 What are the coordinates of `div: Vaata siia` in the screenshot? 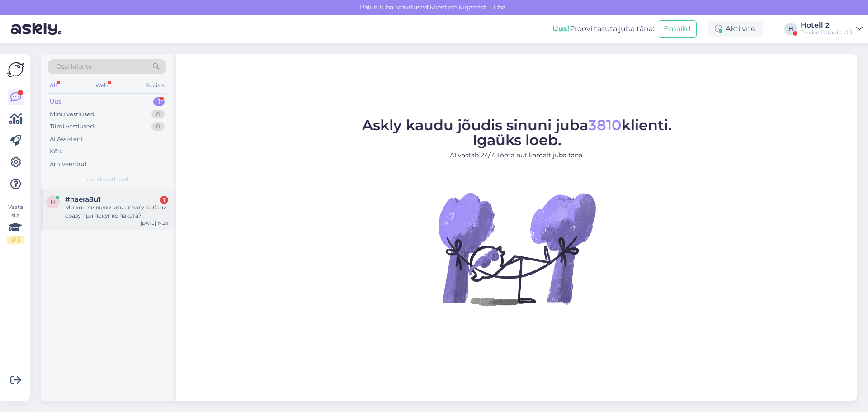 It's located at (15, 223).